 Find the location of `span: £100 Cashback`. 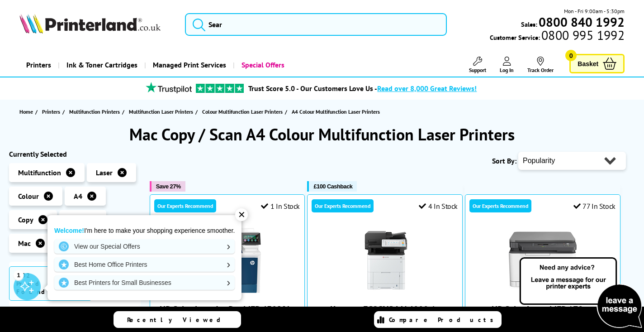

span: £100 Cashback is located at coordinates (333, 186).